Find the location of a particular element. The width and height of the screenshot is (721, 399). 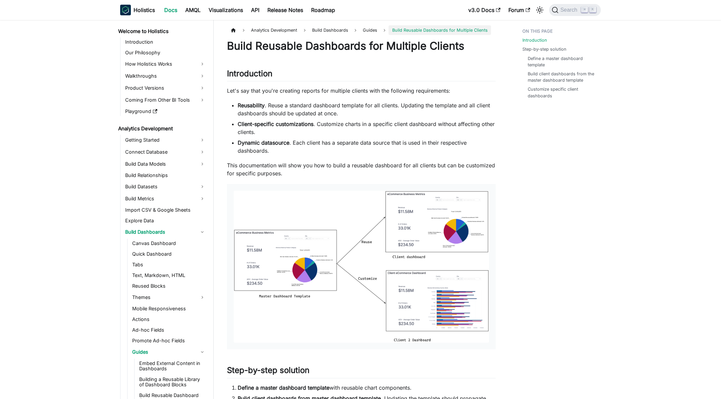

strong: Reusability is located at coordinates (251, 105).